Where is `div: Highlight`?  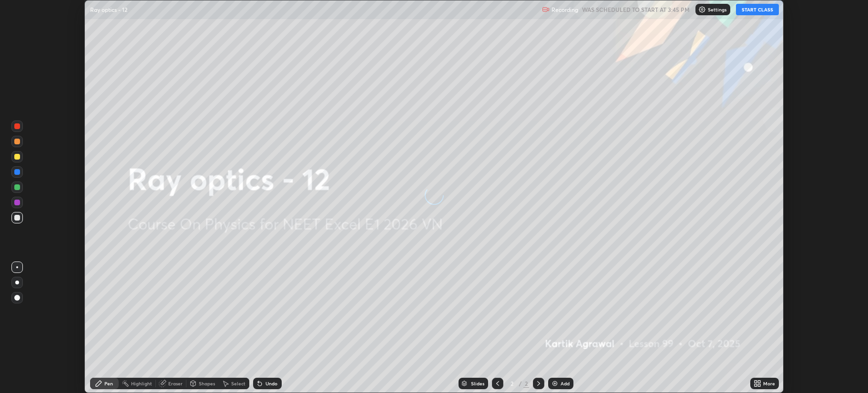
div: Highlight is located at coordinates (142, 383).